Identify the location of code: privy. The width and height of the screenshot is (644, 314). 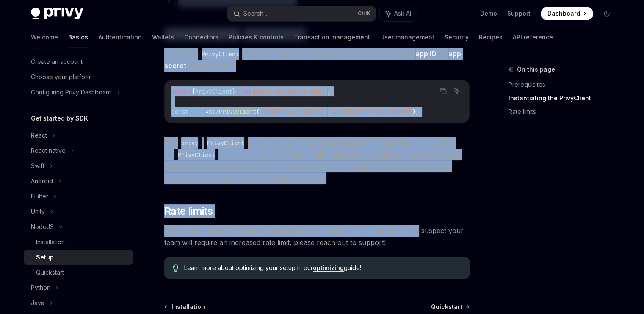
(190, 143).